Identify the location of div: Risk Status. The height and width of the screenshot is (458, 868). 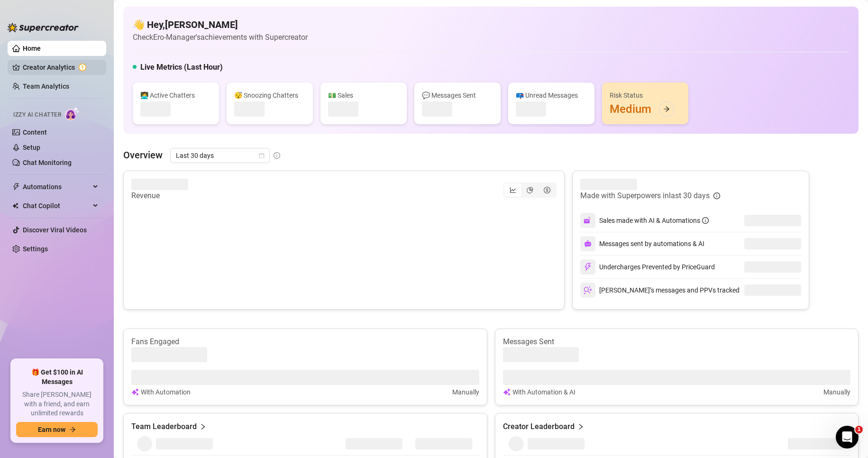
(645, 95).